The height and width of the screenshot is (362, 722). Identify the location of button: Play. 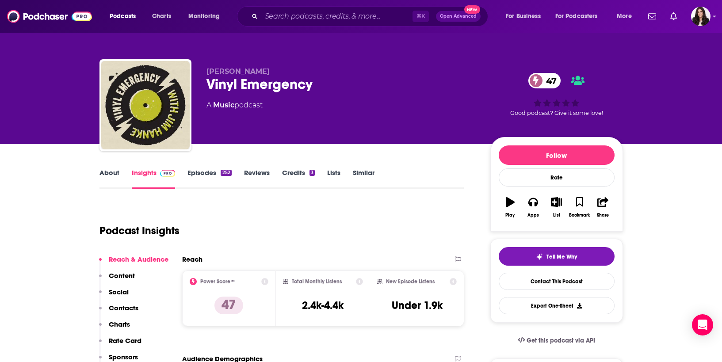
(510, 207).